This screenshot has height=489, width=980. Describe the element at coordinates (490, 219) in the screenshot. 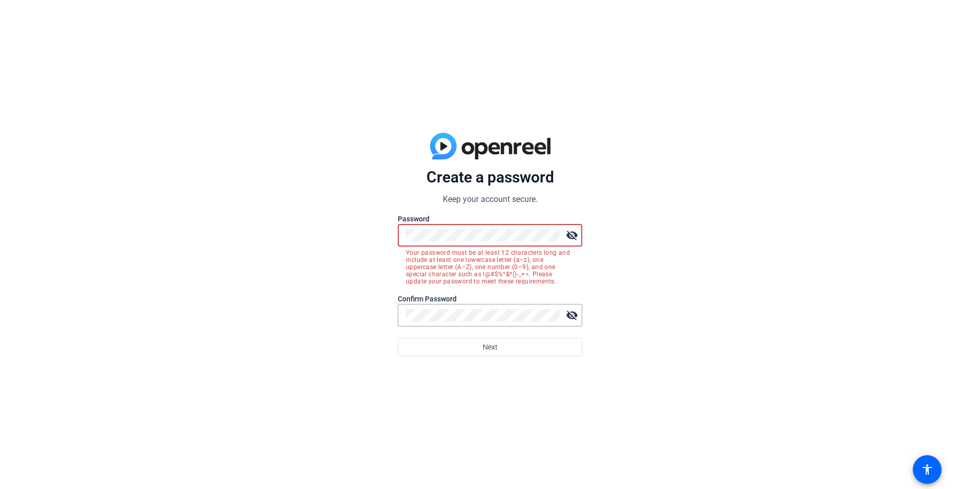

I see `label: Password` at that location.